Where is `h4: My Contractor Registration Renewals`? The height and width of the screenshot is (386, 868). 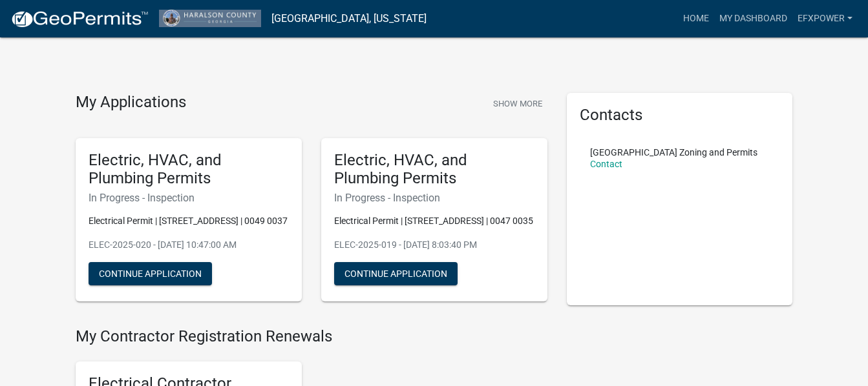 h4: My Contractor Registration Renewals is located at coordinates (312, 337).